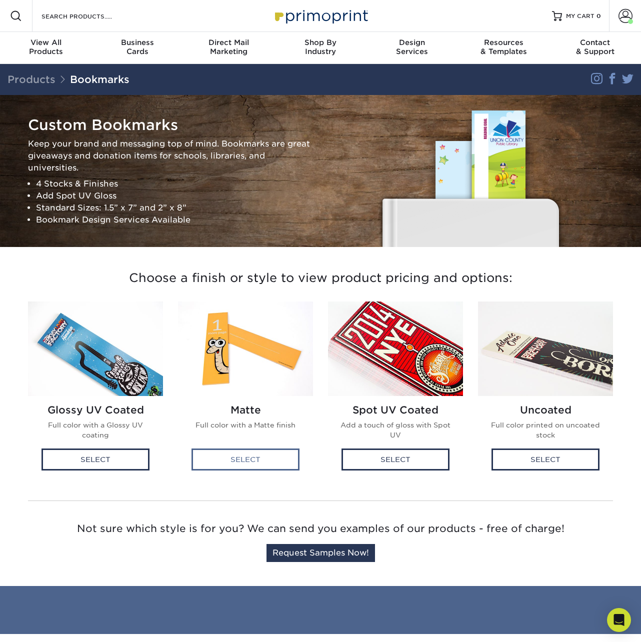 The width and height of the screenshot is (641, 642). What do you see at coordinates (246, 391) in the screenshot?
I see `a: Matte Bookmarks Matte Full color with a Matte finish Select` at bounding box center [246, 391].